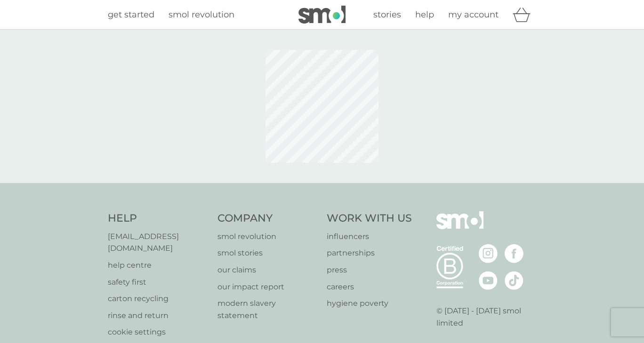 Image resolution: width=644 pixels, height=343 pixels. I want to click on img: visit the smol Instagram page, so click(488, 254).